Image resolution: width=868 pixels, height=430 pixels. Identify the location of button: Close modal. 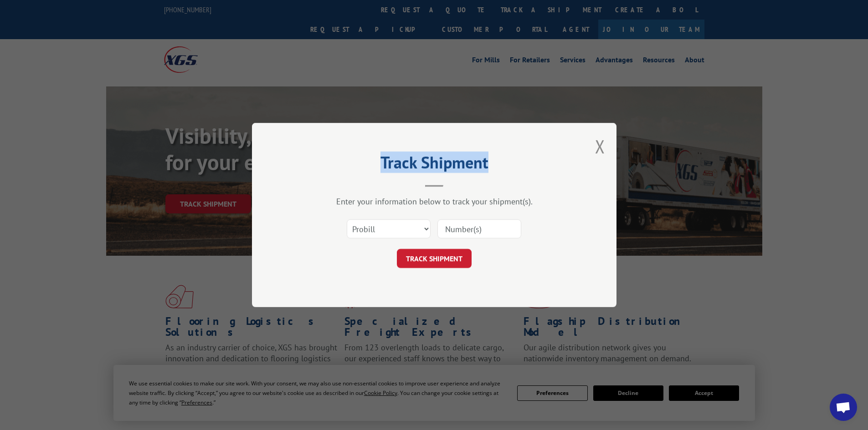
(600, 146).